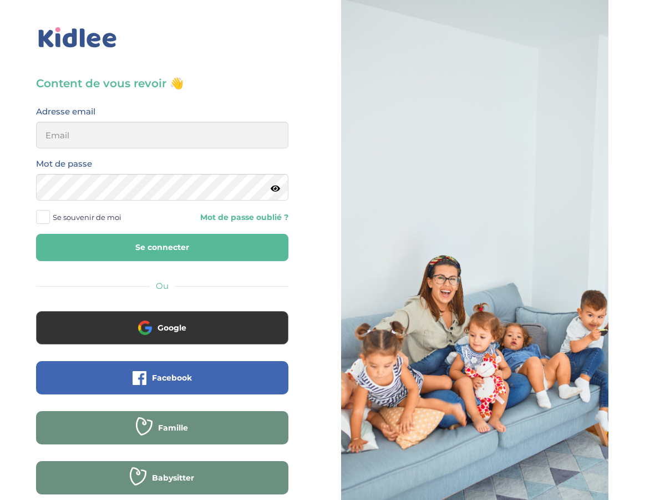  Describe the element at coordinates (162, 135) in the screenshot. I see `input: Email` at that location.